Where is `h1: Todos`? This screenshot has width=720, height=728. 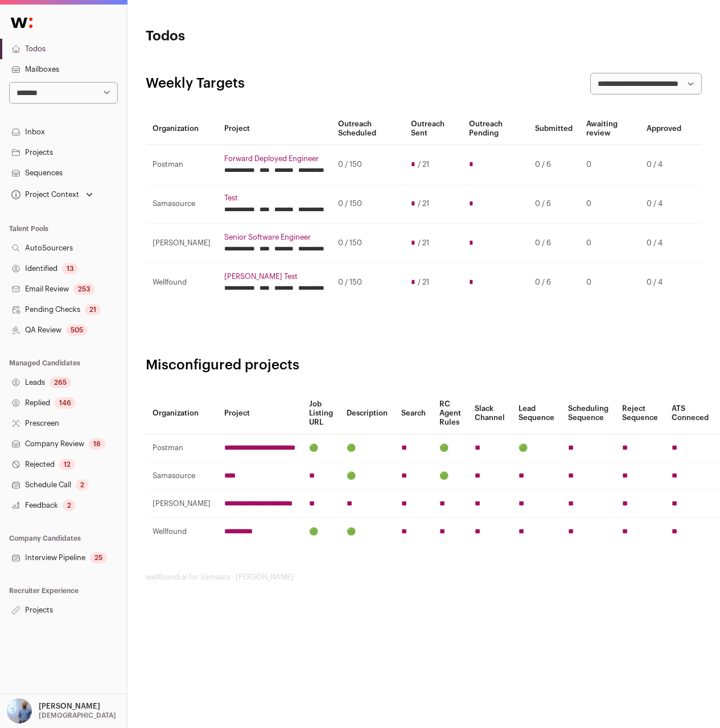
h1: Todos is located at coordinates (238, 36).